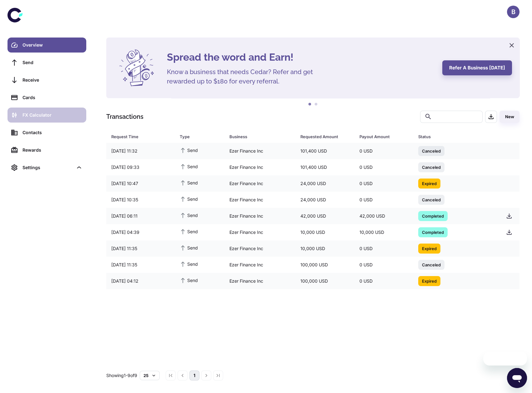  I want to click on span: Payout Amount, so click(385, 137).